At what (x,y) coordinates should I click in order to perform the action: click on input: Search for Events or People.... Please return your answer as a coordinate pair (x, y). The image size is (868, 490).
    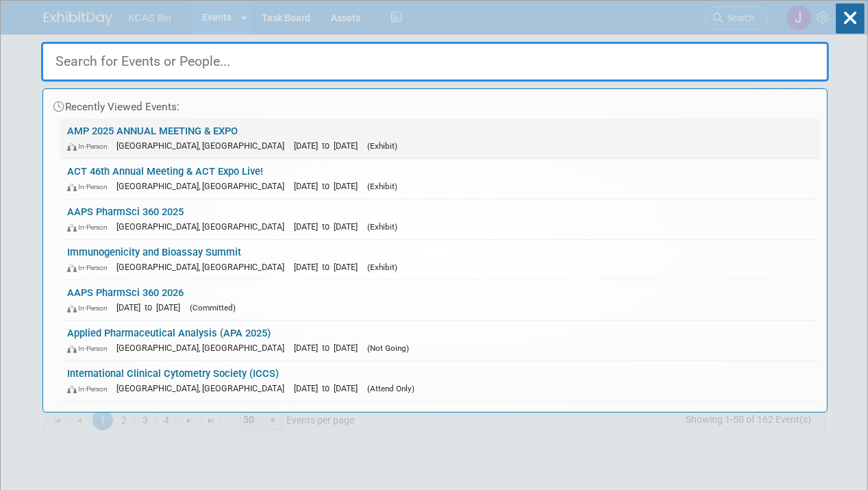
    Looking at the image, I should click on (435, 62).